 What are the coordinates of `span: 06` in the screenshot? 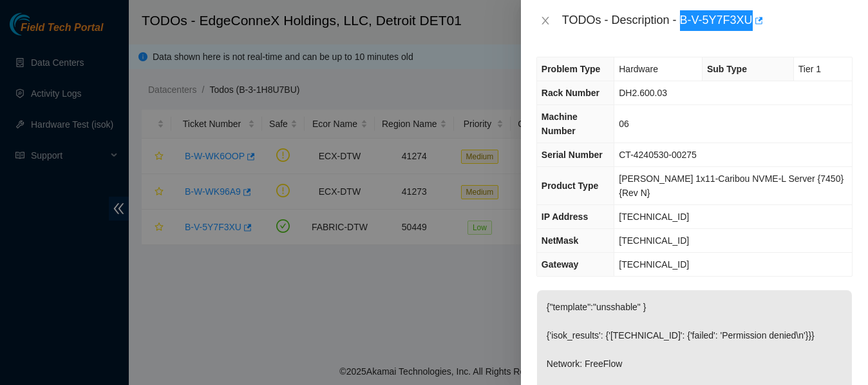 It's located at (624, 124).